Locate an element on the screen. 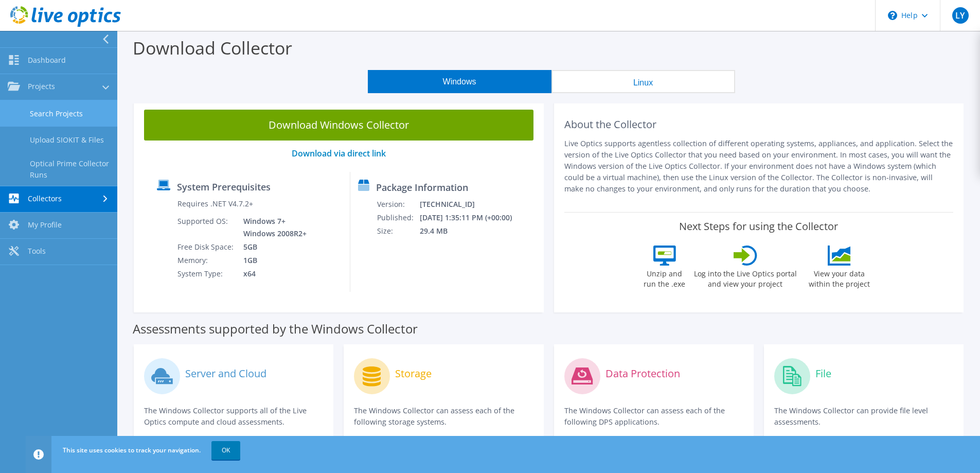  label: Requires .NET V4.7.2+ is located at coordinates (215, 204).